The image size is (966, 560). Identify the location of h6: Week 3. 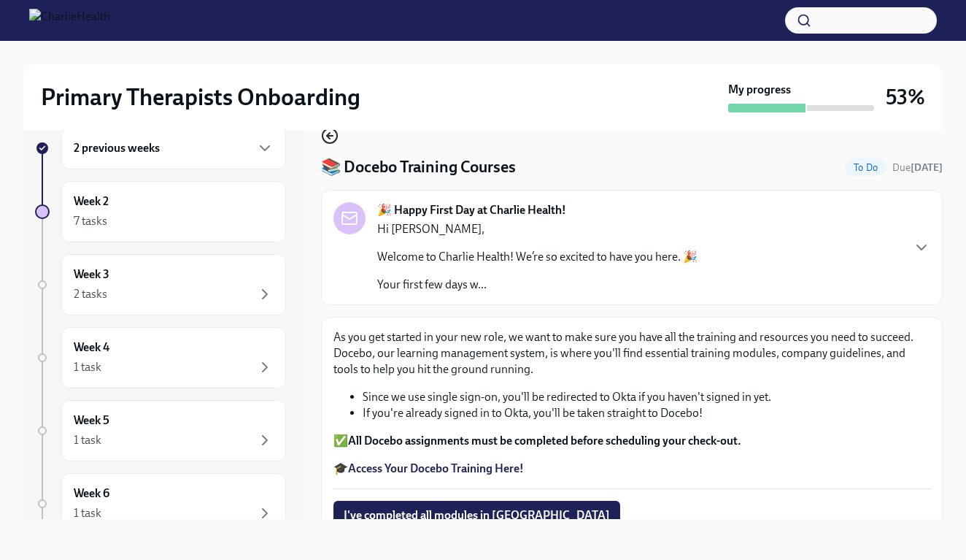
(92, 274).